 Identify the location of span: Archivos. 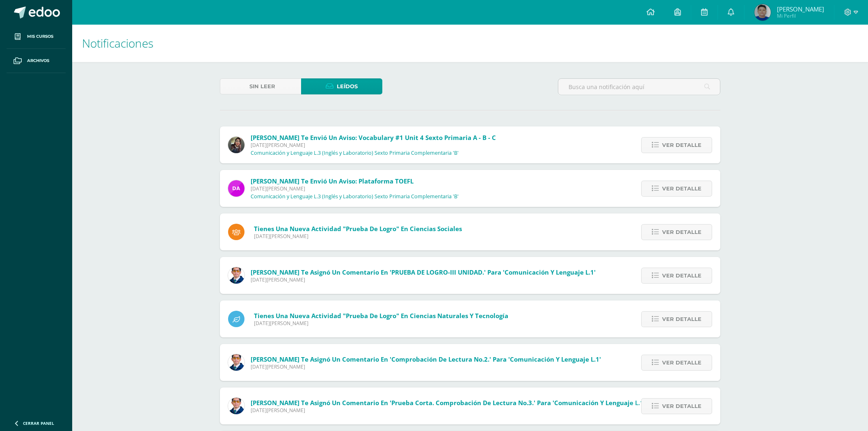
(38, 61).